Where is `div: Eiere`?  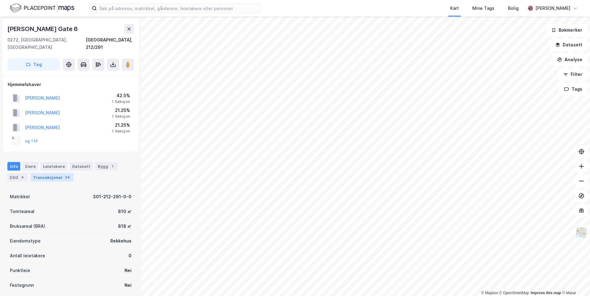
div: Eiere is located at coordinates (30, 166).